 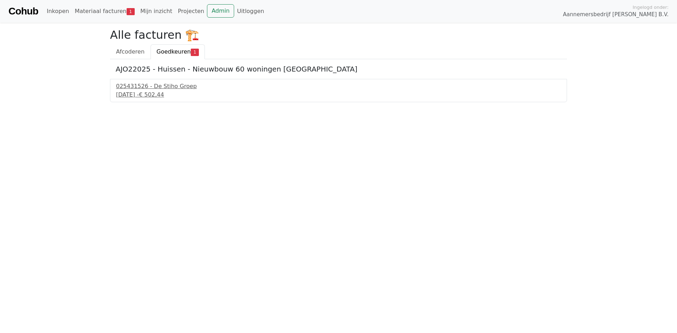 What do you see at coordinates (58, 11) in the screenshot?
I see `a: Inkopen` at bounding box center [58, 11].